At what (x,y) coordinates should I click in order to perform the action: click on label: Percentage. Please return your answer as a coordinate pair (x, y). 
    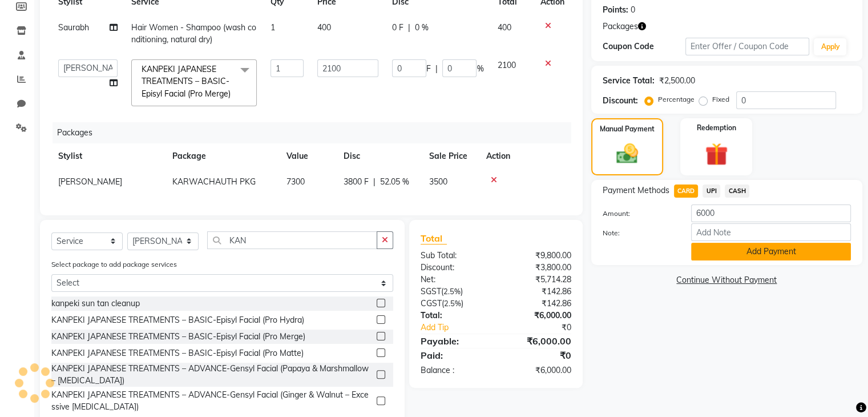
    Looking at the image, I should click on (676, 99).